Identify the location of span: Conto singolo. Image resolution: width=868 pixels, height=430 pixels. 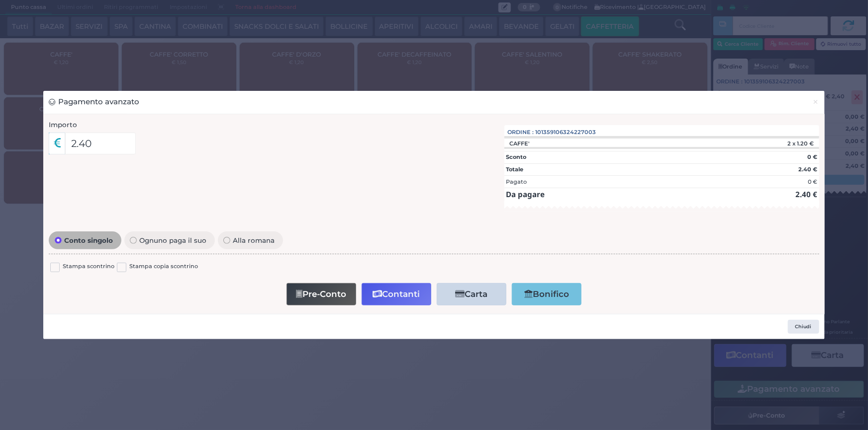
(88, 240).